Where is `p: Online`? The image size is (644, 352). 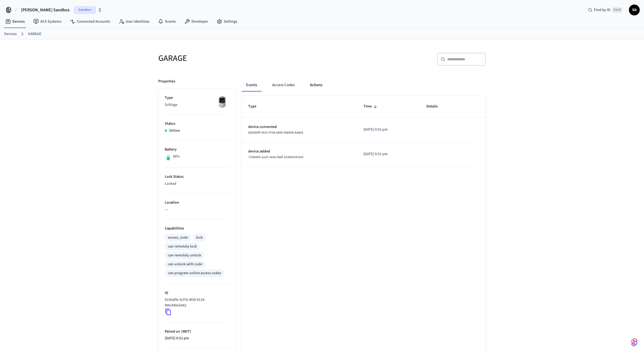
p: Online is located at coordinates (174, 131).